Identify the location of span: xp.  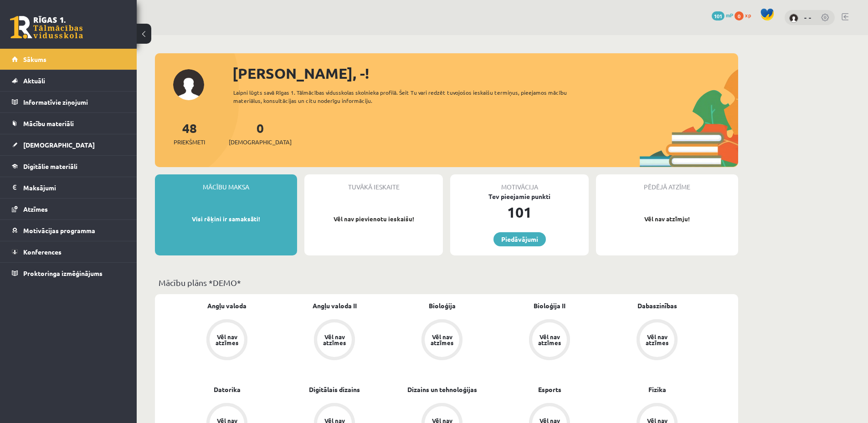
(747, 15).